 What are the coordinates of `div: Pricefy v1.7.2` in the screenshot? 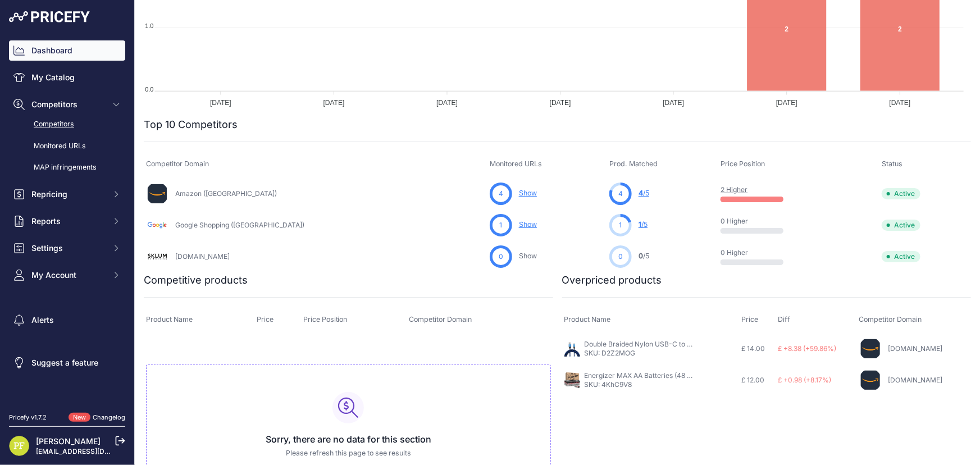 It's located at (27, 417).